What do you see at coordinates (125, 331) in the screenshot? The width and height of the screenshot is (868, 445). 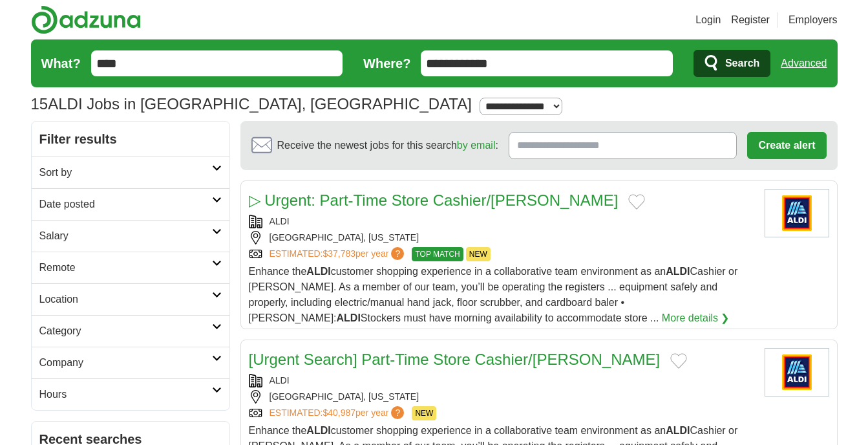 I see `h2: Category` at bounding box center [125, 331].